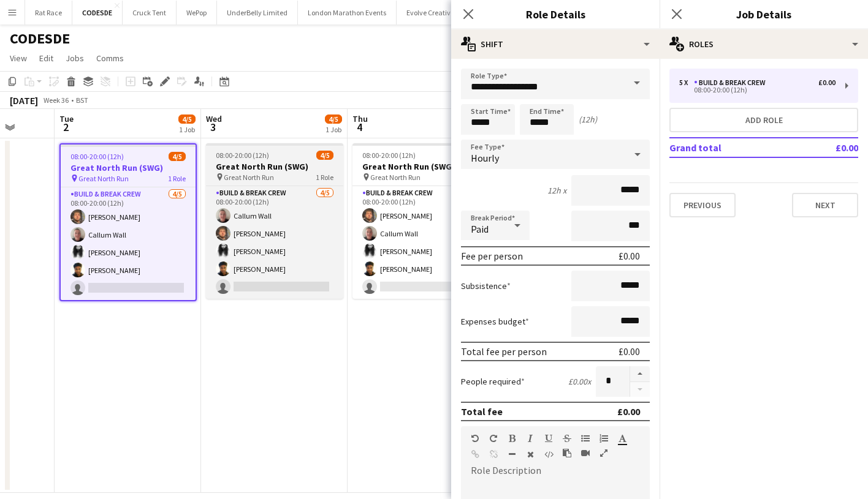 Image resolution: width=868 pixels, height=499 pixels. Describe the element at coordinates (46, 58) in the screenshot. I see `a: Edit` at that location.